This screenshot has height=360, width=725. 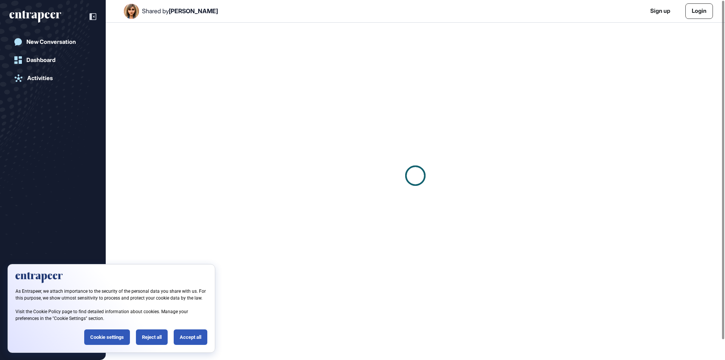 What do you see at coordinates (180, 11) in the screenshot?
I see `div: Shared by` at bounding box center [180, 11].